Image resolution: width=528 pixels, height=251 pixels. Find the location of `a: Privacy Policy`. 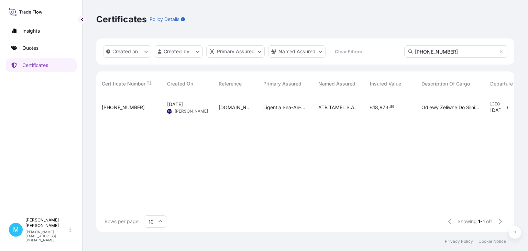

a: Privacy Policy is located at coordinates (459, 242).